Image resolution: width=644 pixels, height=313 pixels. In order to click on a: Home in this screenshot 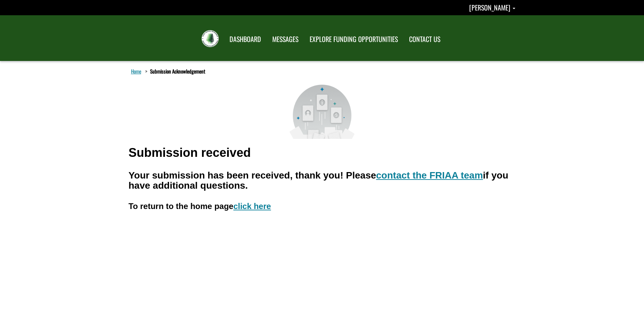, I will do `click(136, 71)`.